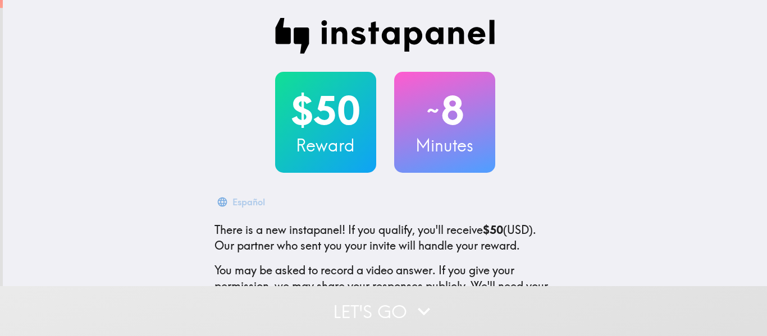 Image resolution: width=767 pixels, height=336 pixels. Describe the element at coordinates (445, 111) in the screenshot. I see `h2: 8` at that location.